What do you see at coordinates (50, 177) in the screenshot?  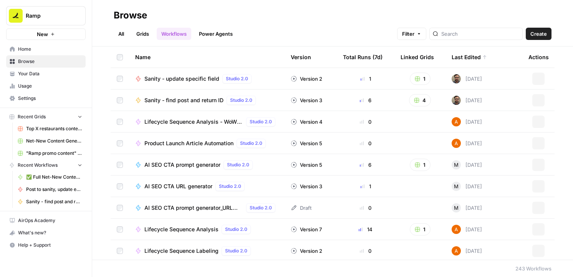 I see `a: ✅ Full Net-New Content Workflow` at bounding box center [50, 177].